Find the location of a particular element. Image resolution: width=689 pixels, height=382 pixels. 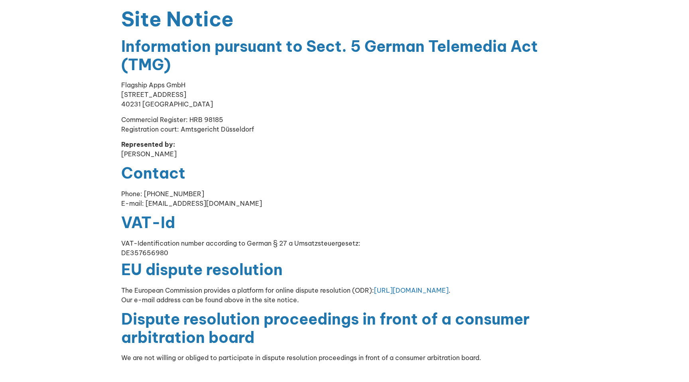

h2: VAT-Id is located at coordinates (345, 223).